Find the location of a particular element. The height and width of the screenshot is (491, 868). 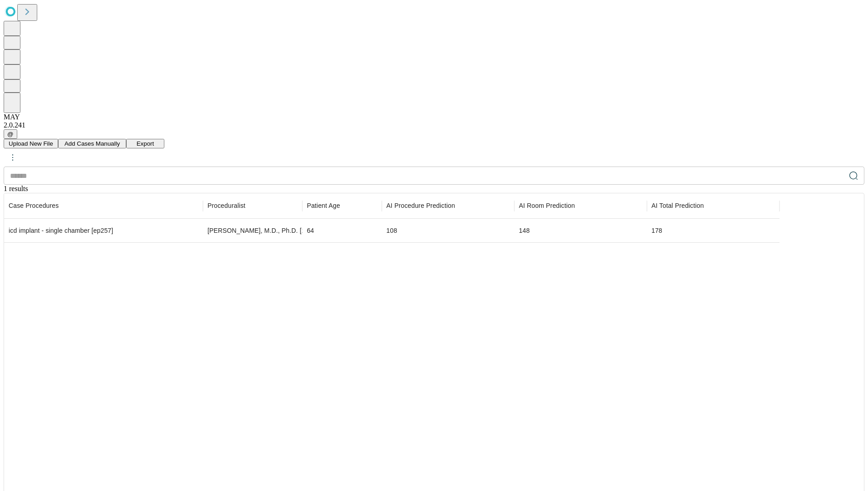

span: 148 is located at coordinates (525, 231).